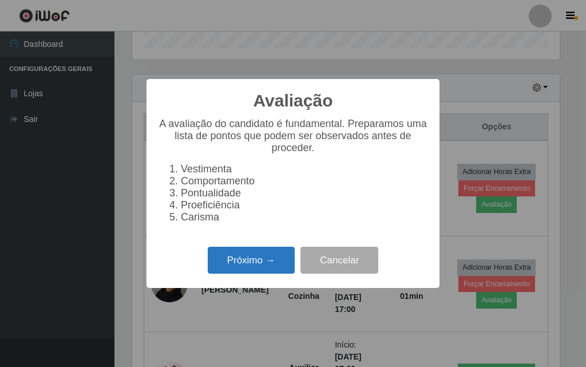 Image resolution: width=586 pixels, height=367 pixels. What do you see at coordinates (305, 217) in the screenshot?
I see `li: Carisma` at bounding box center [305, 217].